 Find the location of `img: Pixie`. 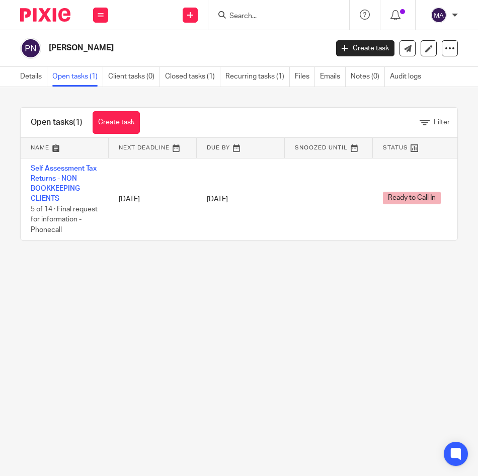

img: Pixie is located at coordinates (45, 15).